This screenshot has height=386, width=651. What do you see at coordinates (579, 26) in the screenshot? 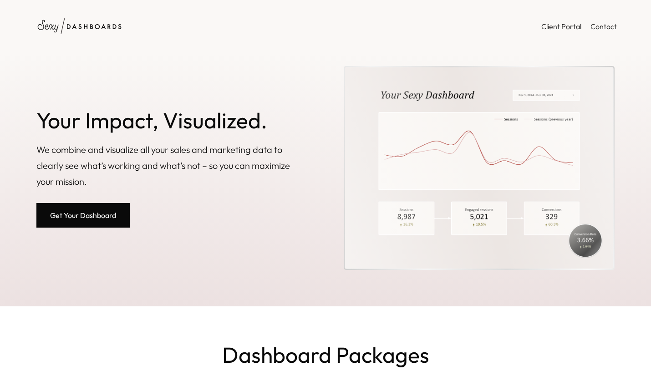
I see `nav: Header Menu` at bounding box center [579, 26].